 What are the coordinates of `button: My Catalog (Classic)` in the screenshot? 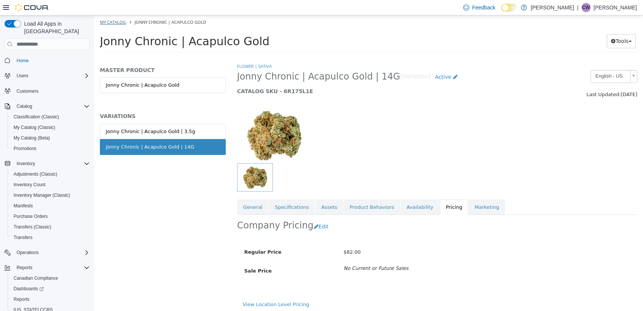 It's located at (50, 127).